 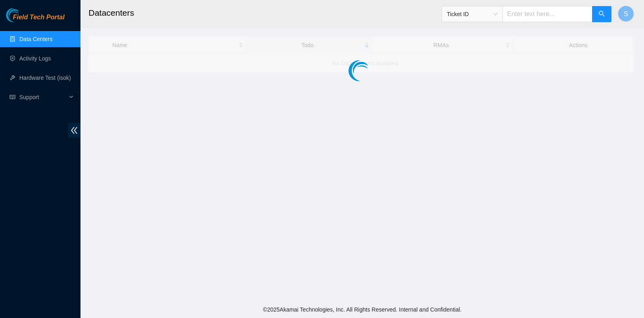 What do you see at coordinates (38, 17) in the screenshot?
I see `span: Field Tech Portal` at bounding box center [38, 17].